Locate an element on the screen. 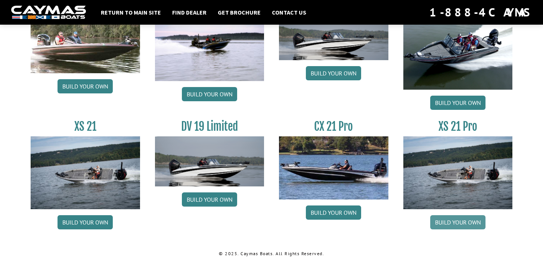  img: white-logo-c9c8dbefe5ff5ceceb0f0178aa75bf4bb51f6bca0971e226c86eb53dfe498488.png is located at coordinates (49, 12).